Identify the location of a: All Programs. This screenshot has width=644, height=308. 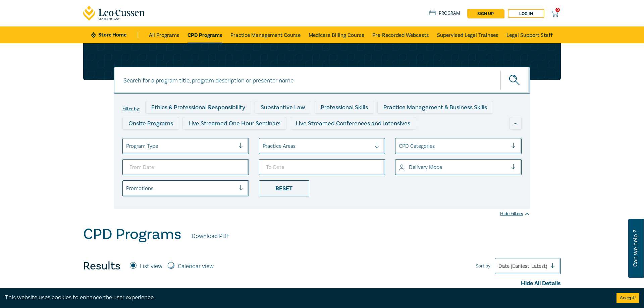
(164, 35).